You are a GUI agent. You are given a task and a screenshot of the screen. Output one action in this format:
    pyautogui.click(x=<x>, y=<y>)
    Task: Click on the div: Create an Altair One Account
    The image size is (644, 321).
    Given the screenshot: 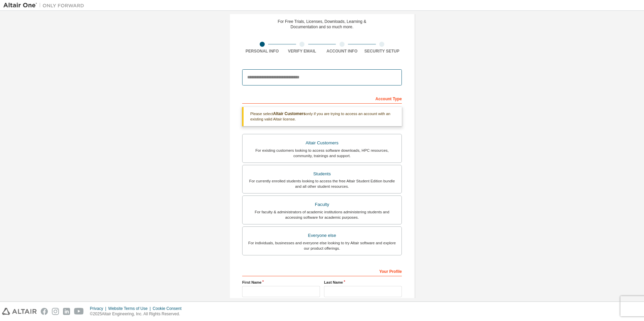 What is the action you would take?
    pyautogui.click(x=322, y=11)
    